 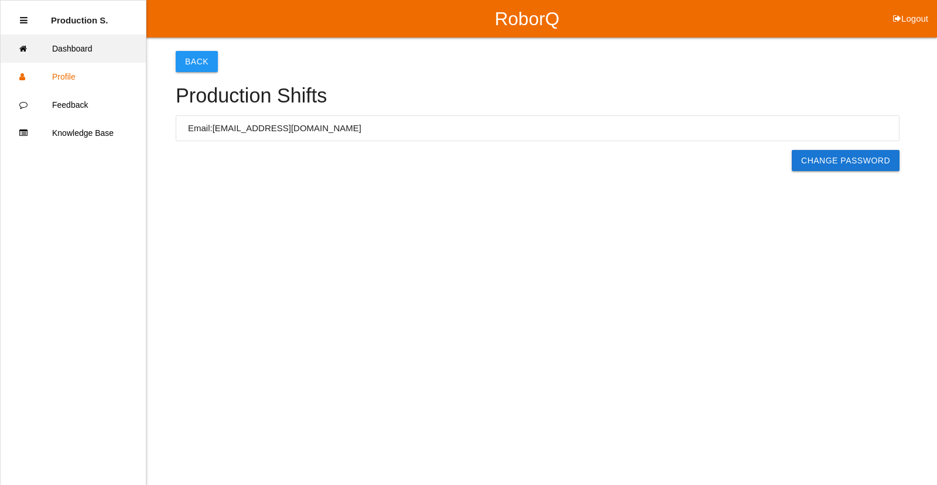 What do you see at coordinates (23, 21) in the screenshot?
I see `div: Close` at bounding box center [23, 21].